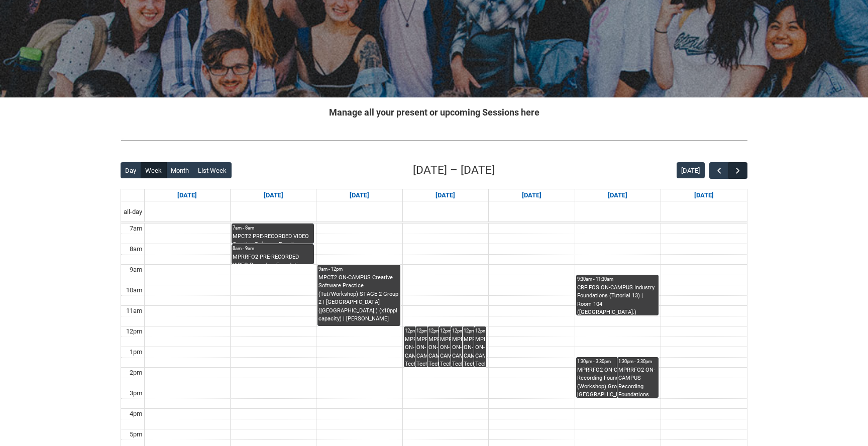 The image size is (868, 446). What do you see at coordinates (273, 195) in the screenshot?
I see `a: Go to June 2, 2025` at bounding box center [273, 195].